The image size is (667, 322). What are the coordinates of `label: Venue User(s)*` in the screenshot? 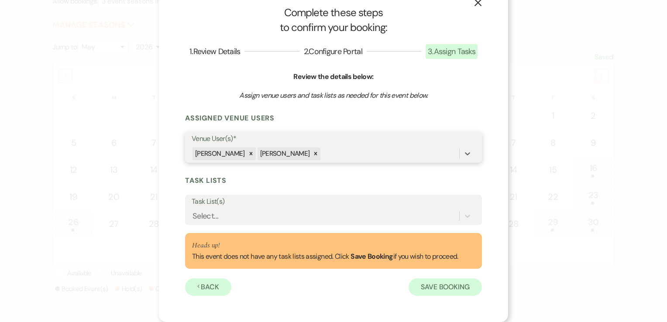 It's located at (333, 139).